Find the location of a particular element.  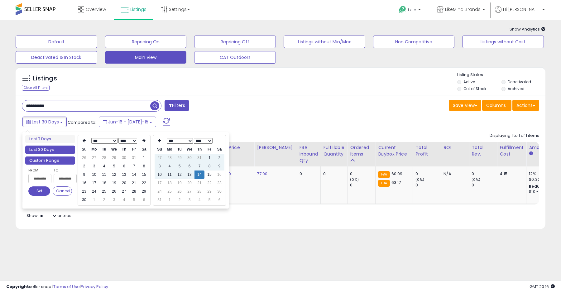

span: 63.17 is located at coordinates (396, 182).